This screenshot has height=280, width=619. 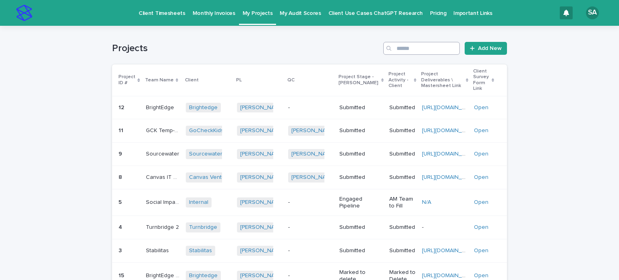 I want to click on a: Add New, so click(x=485, y=48).